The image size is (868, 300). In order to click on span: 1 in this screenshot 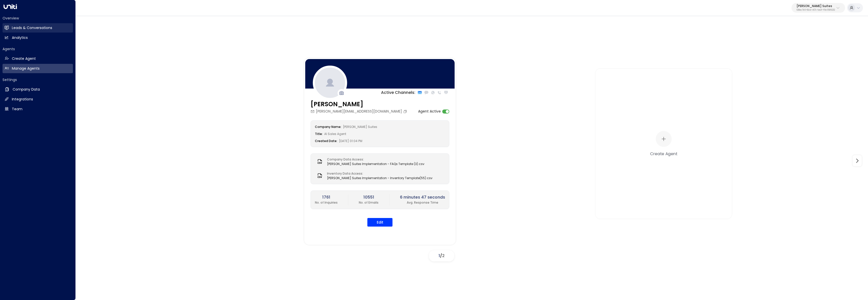, I will do `click(439, 255)`.